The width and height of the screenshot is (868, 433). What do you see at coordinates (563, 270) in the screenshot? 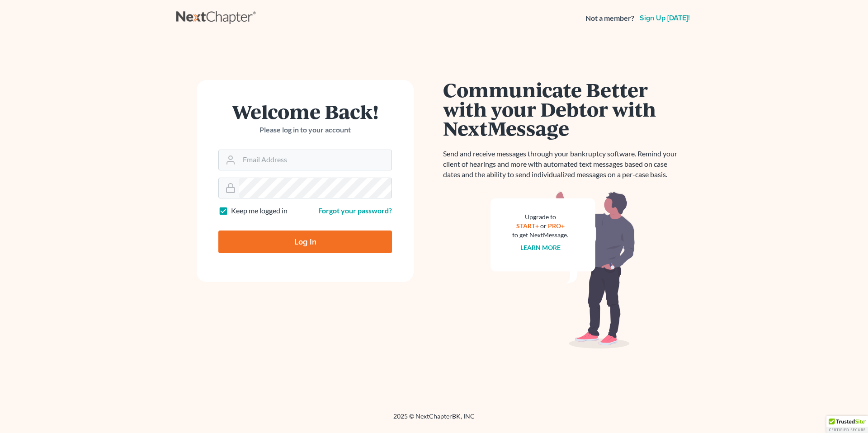
I see `img: nextmessage_bg-59042aed3d76b12b5cd301f8e5b87938c9018125f34e5fa2b7a6b67550977c72.svg` at bounding box center [563, 270].